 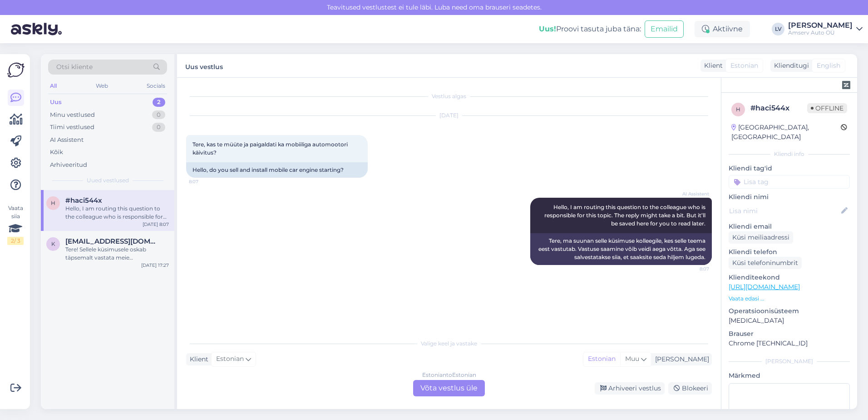 I want to click on div: Küsi meiliaadressi, so click(x=761, y=237).